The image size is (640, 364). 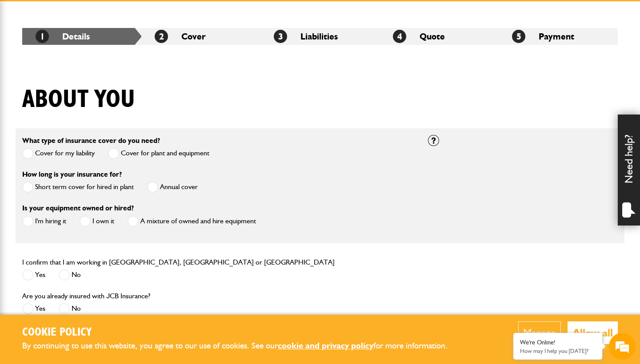 I want to click on input: Enter your email address, so click(x=87, y=118).